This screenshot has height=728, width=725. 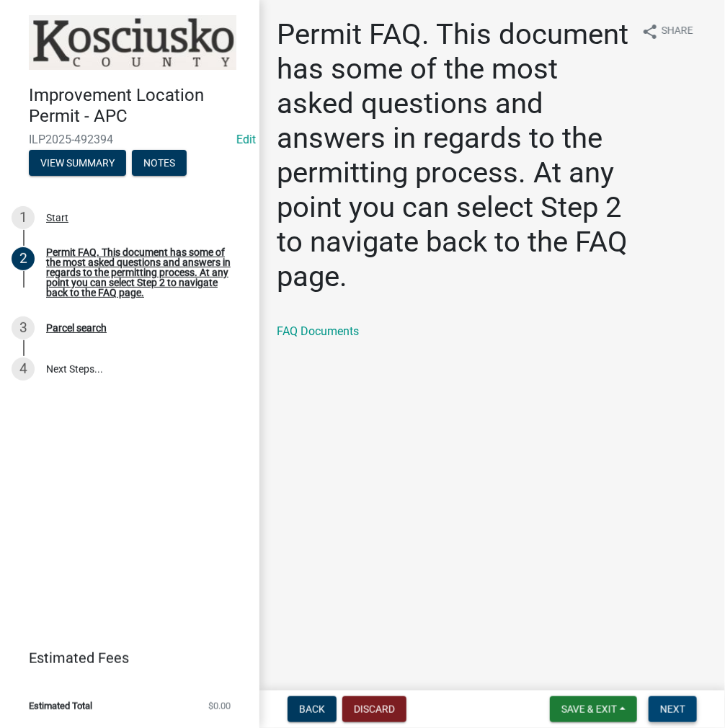 I want to click on span: ILP2025-492394, so click(x=130, y=139).